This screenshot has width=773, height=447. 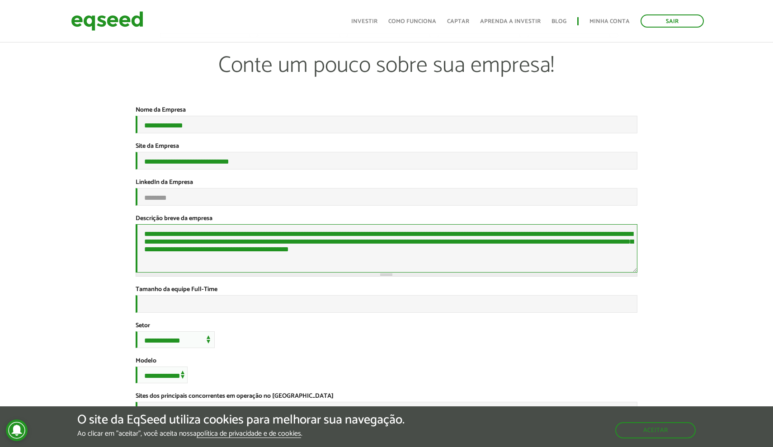 I want to click on button: Aceitar, so click(x=655, y=430).